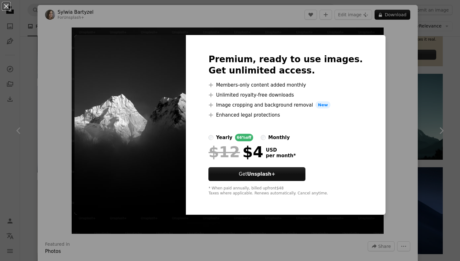 Image resolution: width=460 pixels, height=261 pixels. I want to click on span: New, so click(323, 105).